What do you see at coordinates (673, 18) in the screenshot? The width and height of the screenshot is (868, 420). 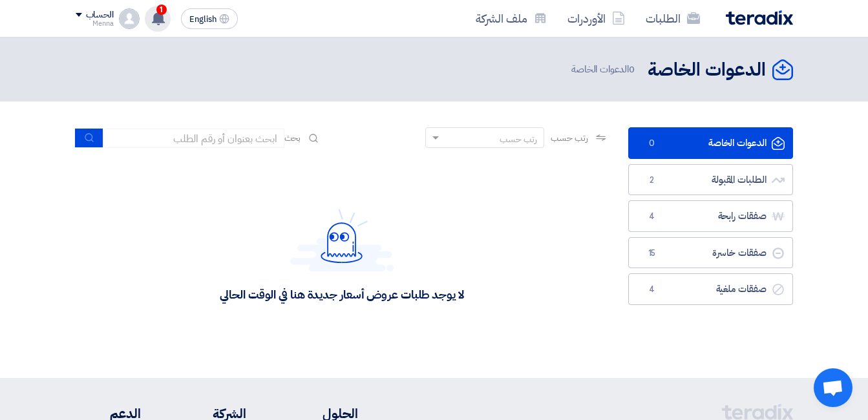 I see `a: الطلبات` at bounding box center [673, 18].